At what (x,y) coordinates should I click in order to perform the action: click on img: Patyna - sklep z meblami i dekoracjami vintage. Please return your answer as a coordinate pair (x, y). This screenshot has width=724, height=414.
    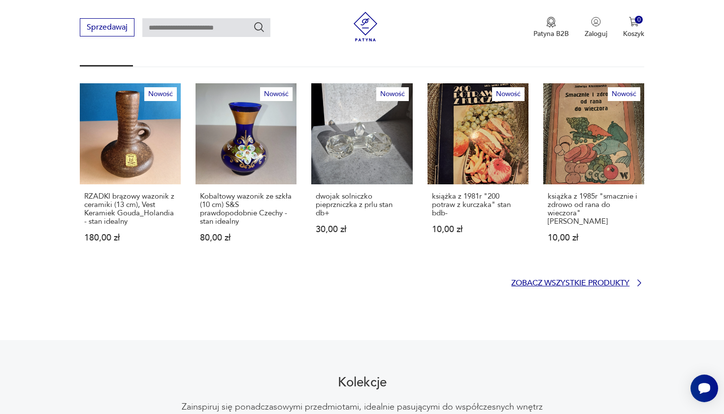
    Looking at the image, I should click on (366, 27).